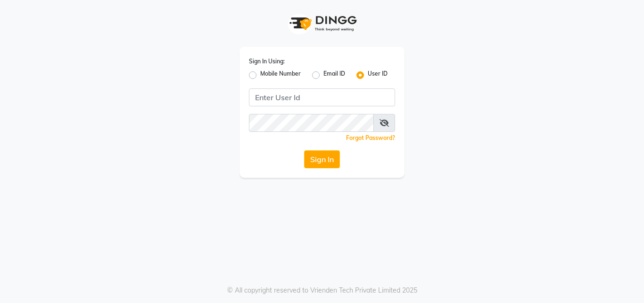 This screenshot has width=644, height=303. What do you see at coordinates (371, 137) in the screenshot?
I see `a: Forgot Password?` at bounding box center [371, 137].